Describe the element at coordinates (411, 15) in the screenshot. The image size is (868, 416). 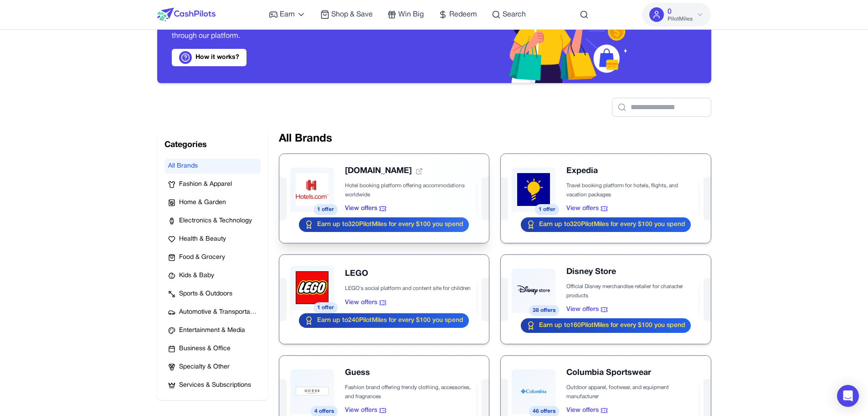
I see `span: Win Big` at that location.